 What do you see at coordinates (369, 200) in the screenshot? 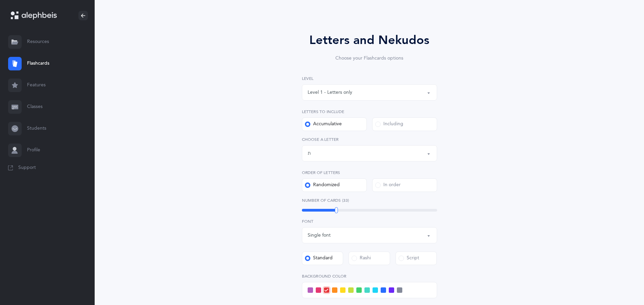
I see `label: Number of Cards (33)` at bounding box center [369, 200].